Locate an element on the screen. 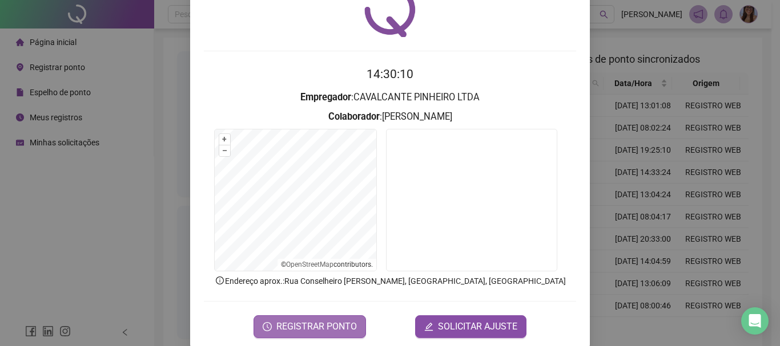  span: SOLICITAR AJUSTE is located at coordinates (477, 327).